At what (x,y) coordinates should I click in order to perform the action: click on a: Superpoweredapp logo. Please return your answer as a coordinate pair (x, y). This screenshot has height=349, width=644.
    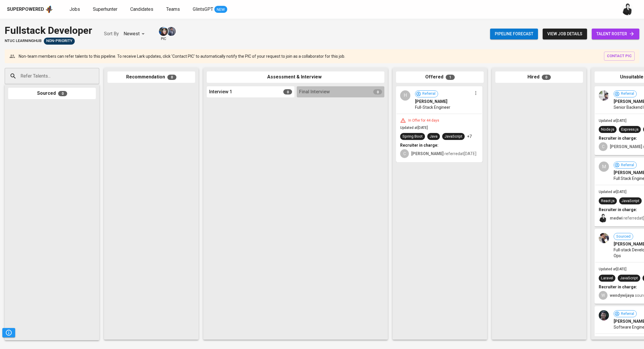
    Looking at the image, I should click on (30, 9).